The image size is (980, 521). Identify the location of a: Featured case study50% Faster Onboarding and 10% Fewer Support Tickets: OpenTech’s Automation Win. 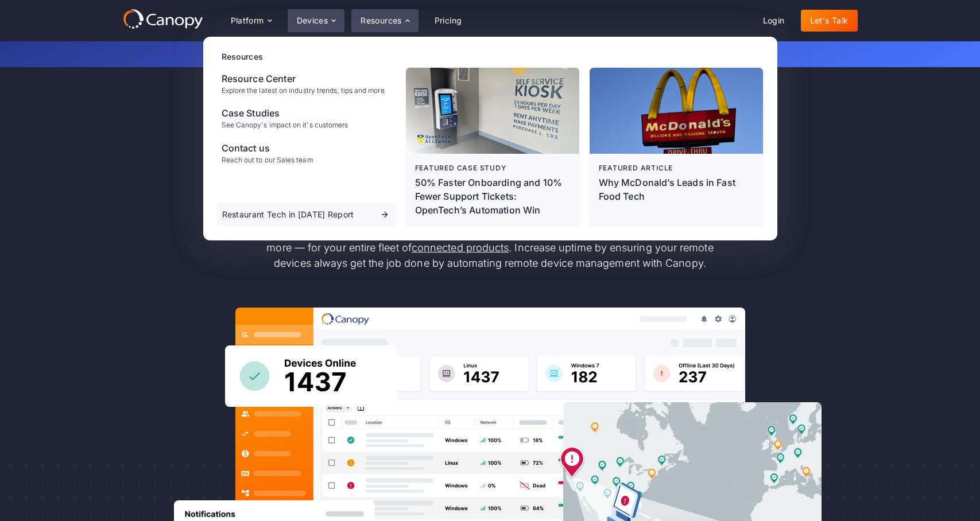
(493, 147).